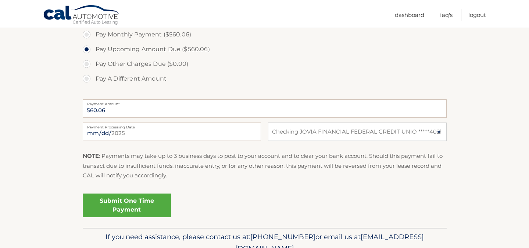 The height and width of the screenshot is (248, 529). I want to click on p: : Payments may take up to 3 business days to post to your account and to clear your bank account...., so click(265, 165).